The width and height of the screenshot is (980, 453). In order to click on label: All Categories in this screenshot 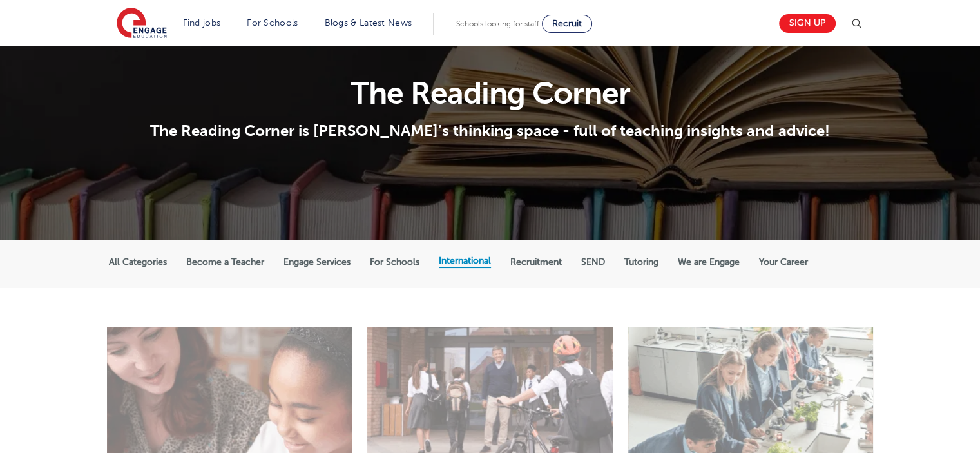, I will do `click(138, 262)`.